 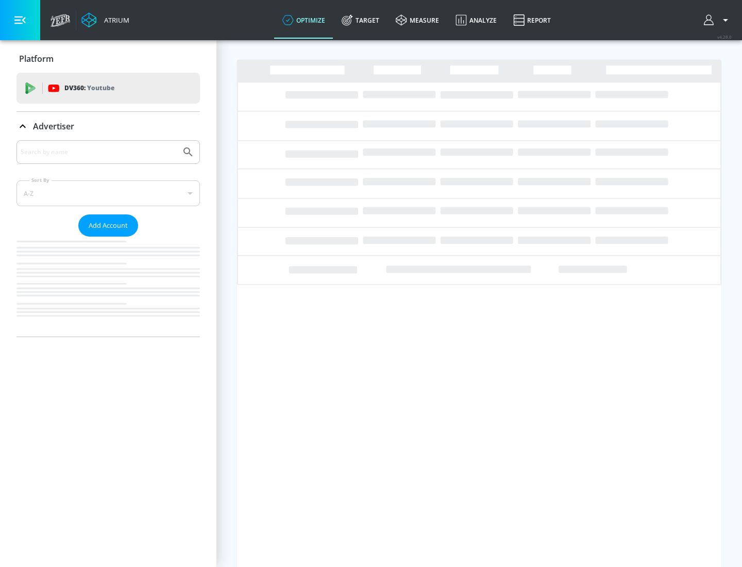 What do you see at coordinates (108, 225) in the screenshot?
I see `span: Add Account` at bounding box center [108, 225].